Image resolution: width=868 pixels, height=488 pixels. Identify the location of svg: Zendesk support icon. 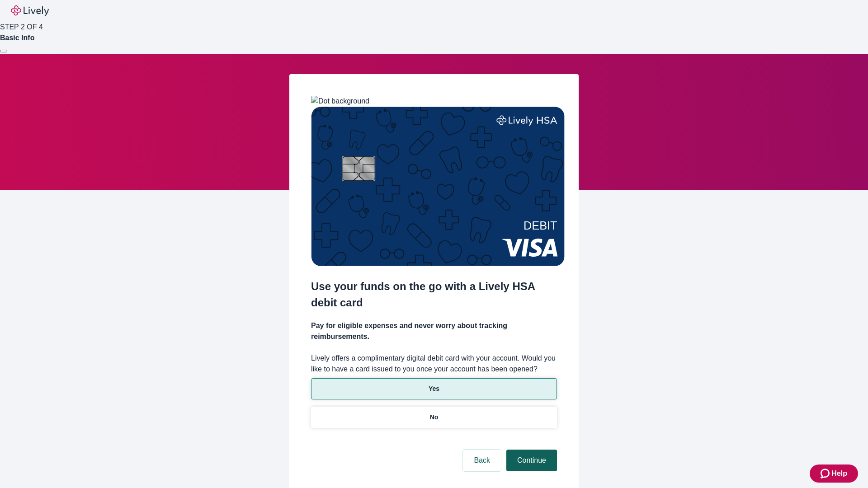
(826, 473).